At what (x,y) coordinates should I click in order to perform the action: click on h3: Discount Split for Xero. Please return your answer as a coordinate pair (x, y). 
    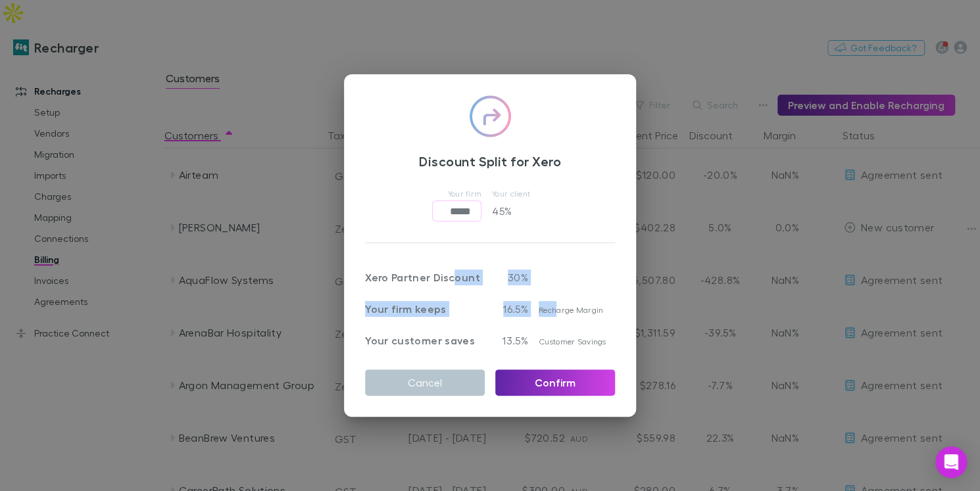
    Looking at the image, I should click on (490, 161).